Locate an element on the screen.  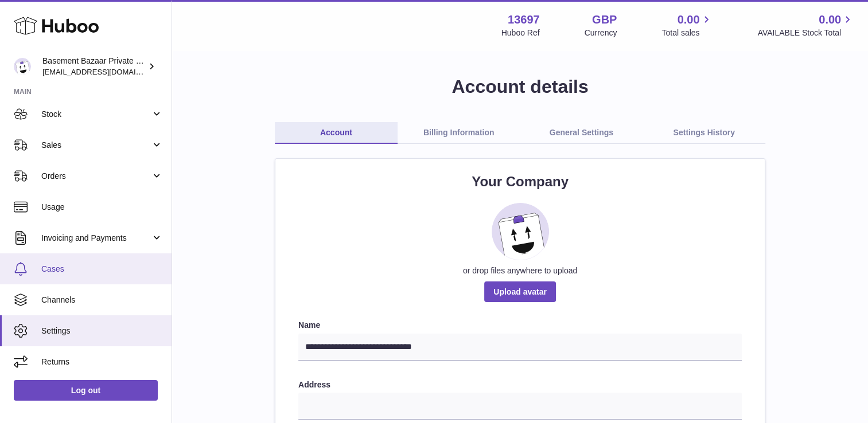
span: Cases is located at coordinates (103, 269).